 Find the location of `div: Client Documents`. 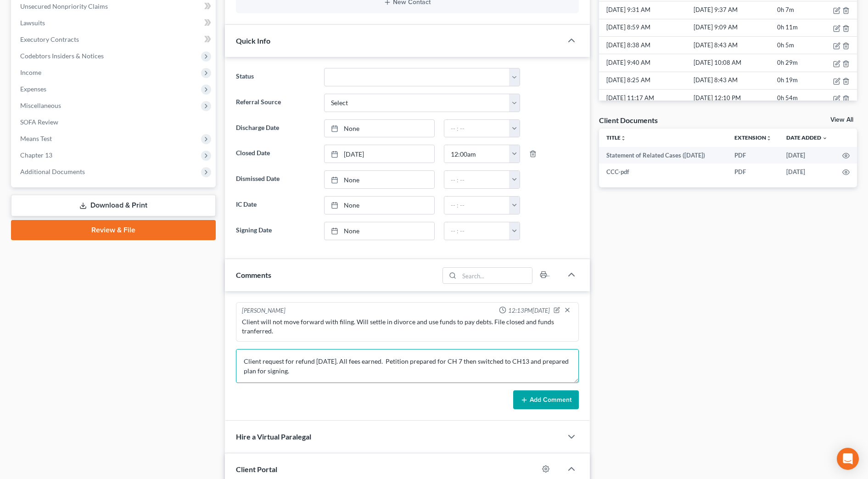

div: Client Documents is located at coordinates (628, 120).